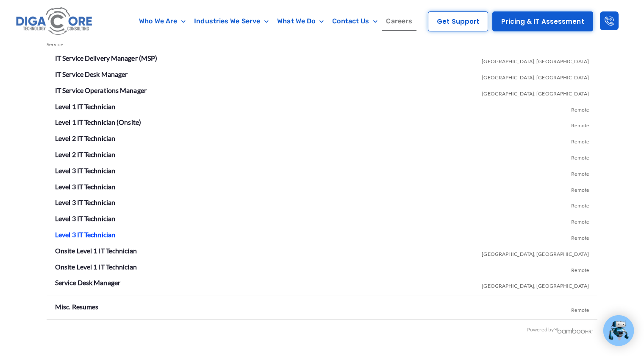 This screenshot has height=356, width=644. What do you see at coordinates (320, 329) in the screenshot?
I see `div: Powered by` at bounding box center [320, 329].